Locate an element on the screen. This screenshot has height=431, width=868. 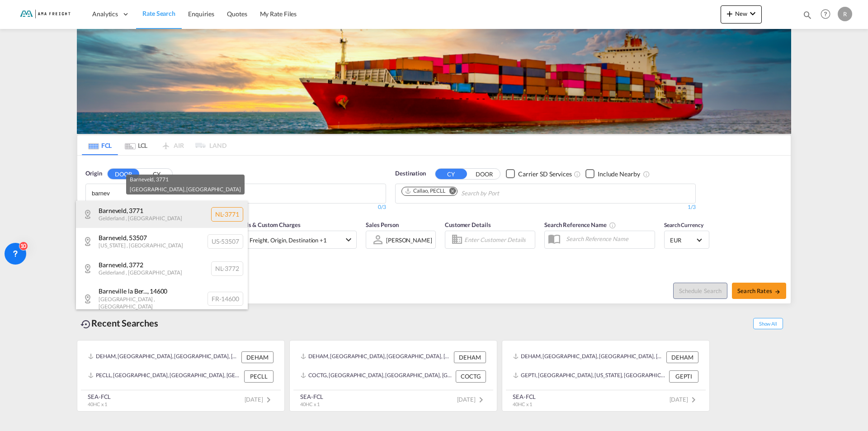
div: Barneveld, 3771 Gelderland, Netherlands is located at coordinates (162, 215).